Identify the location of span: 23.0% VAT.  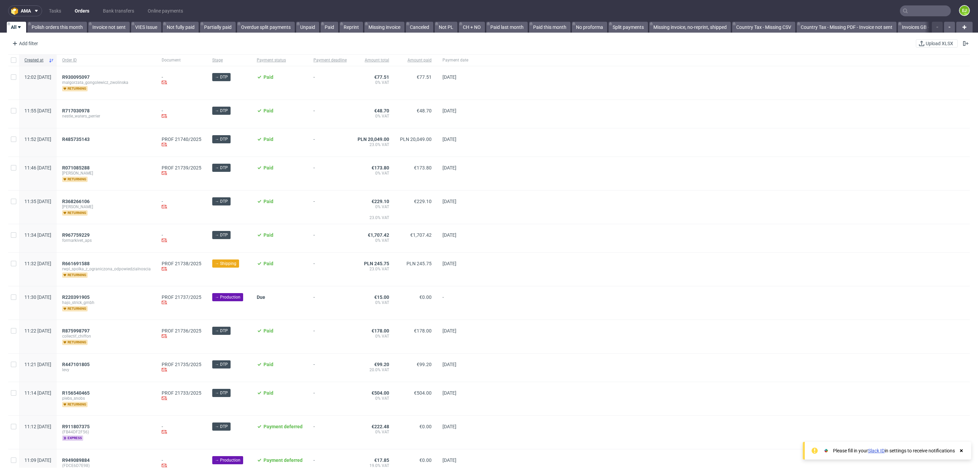
(373, 269).